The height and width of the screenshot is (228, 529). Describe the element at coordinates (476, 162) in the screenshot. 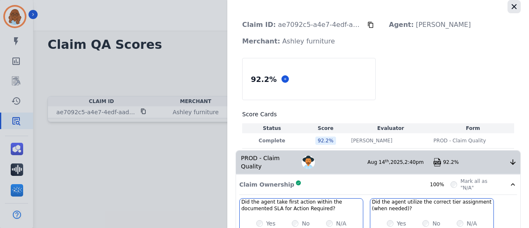

I see `div: 92.2%` at that location.